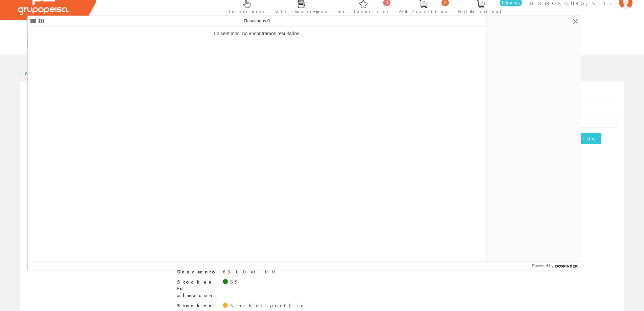 This screenshot has height=311, width=644. Describe the element at coordinates (481, 12) in the screenshot. I see `span: Pedido actual` at that location.